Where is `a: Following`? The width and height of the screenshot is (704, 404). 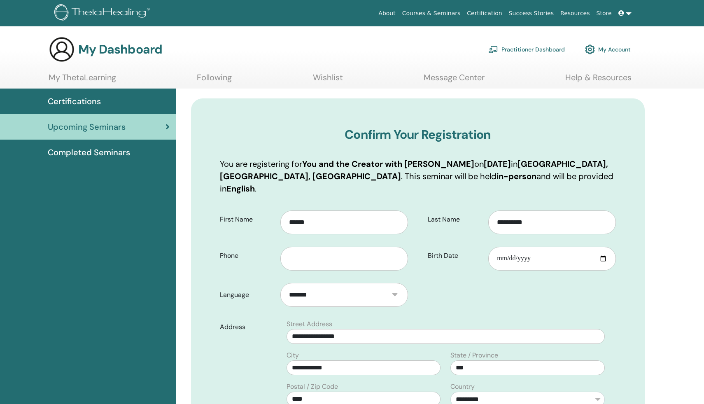
a: Following is located at coordinates (214, 80).